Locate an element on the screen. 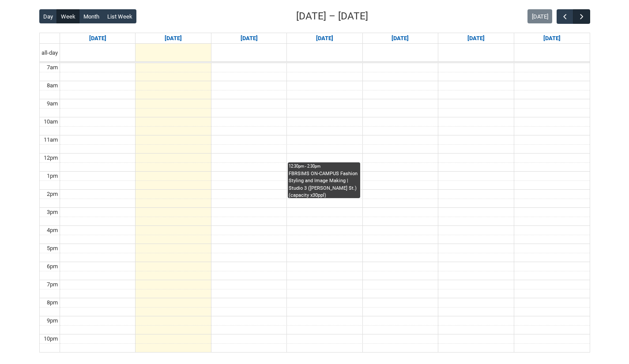 The width and height of the screenshot is (629, 364). a: Go to September 9, 2025 is located at coordinates (249, 39).